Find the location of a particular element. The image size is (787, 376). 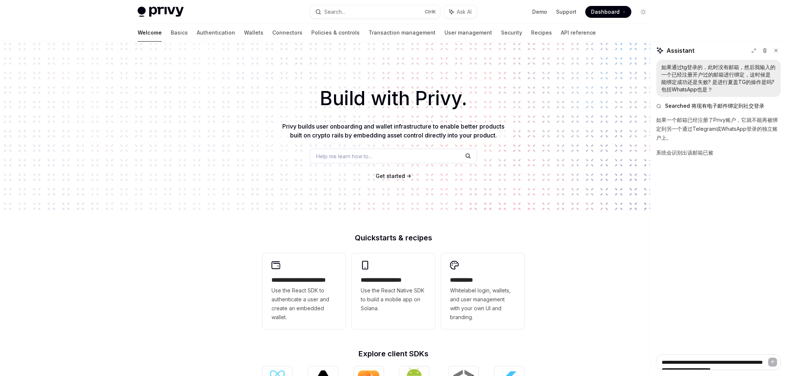

span: Privy builds user onboarding and wallet infrastructure to enable better products built on crypto ... is located at coordinates (394, 131).